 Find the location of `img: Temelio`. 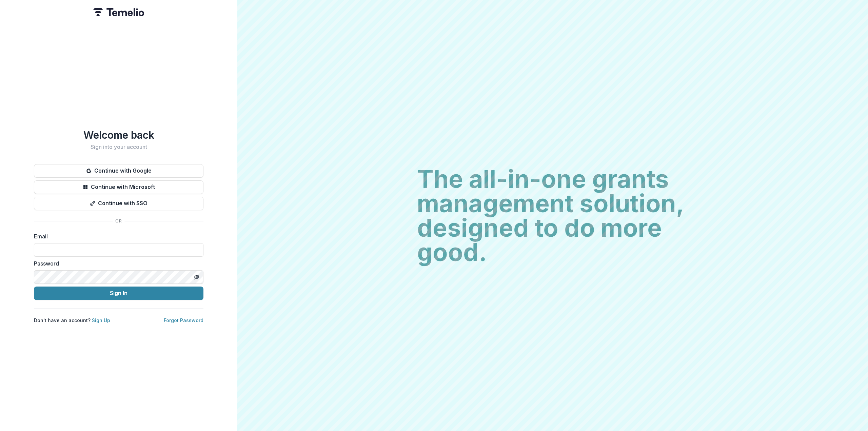

img: Temelio is located at coordinates (119, 12).